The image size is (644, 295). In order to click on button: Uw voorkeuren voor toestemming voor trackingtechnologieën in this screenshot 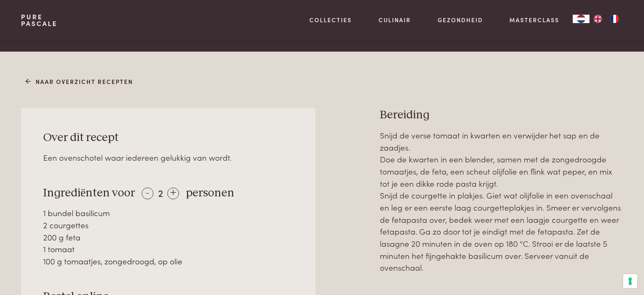, I will do `click(630, 281)`.